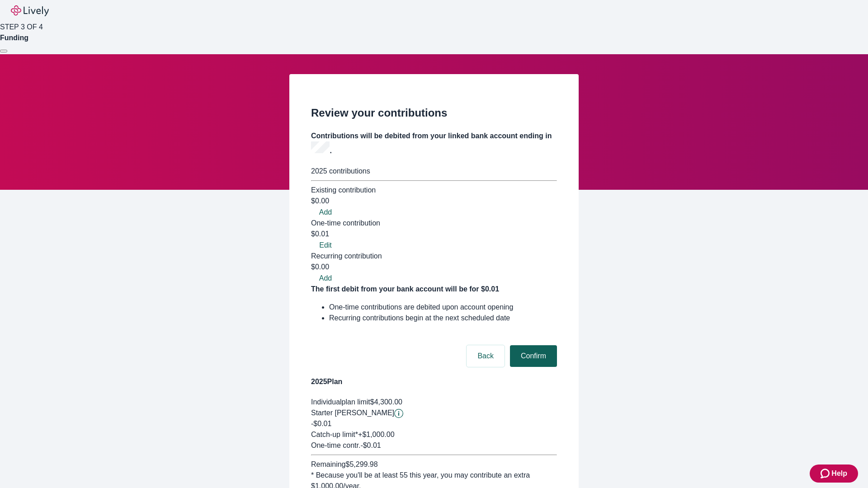 The width and height of the screenshot is (868, 488). Describe the element at coordinates (335, 445) in the screenshot. I see `span: One-time contr.` at that location.